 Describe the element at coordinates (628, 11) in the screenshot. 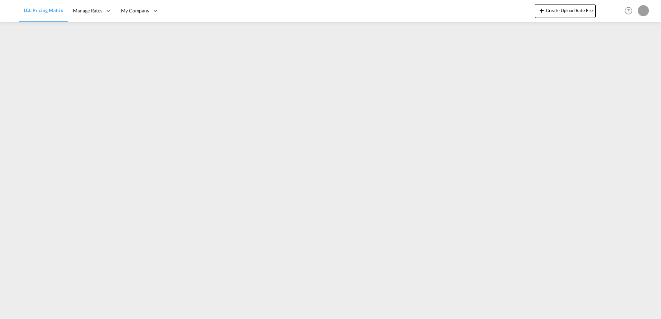

I see `span: Help` at that location.